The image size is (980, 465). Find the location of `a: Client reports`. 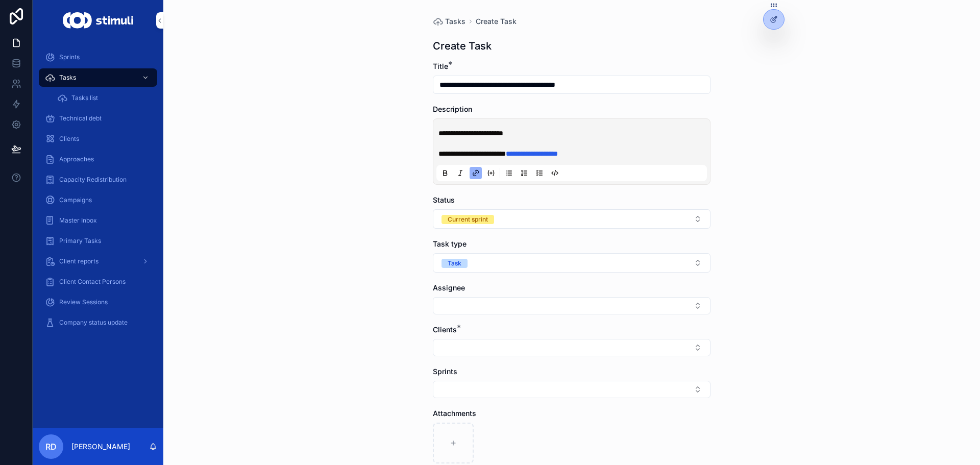

a: Client reports is located at coordinates (98, 262).